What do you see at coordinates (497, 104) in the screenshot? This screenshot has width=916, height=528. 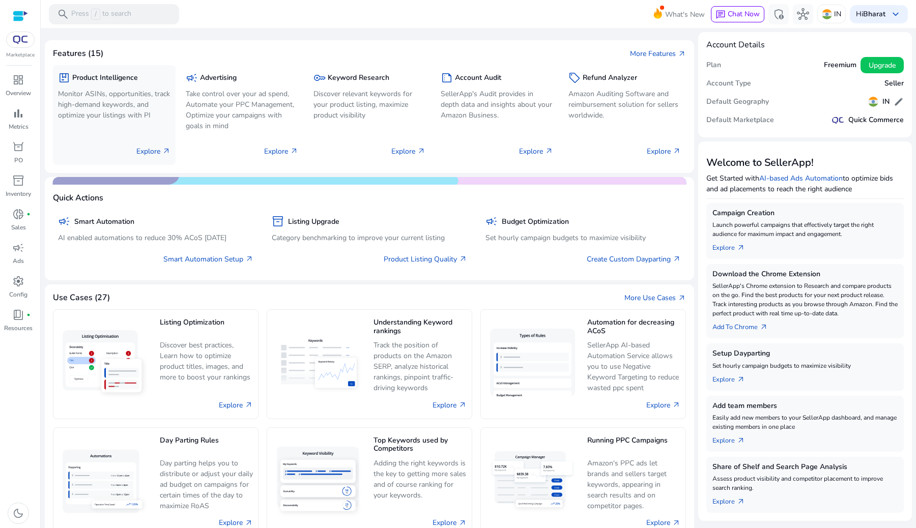 I see `p: SellerApp's Audit provides in depth data and insights about your Amazon Business.` at bounding box center [497, 104].